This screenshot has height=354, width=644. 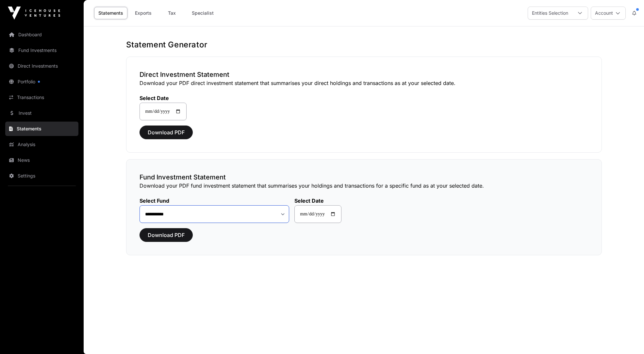 What do you see at coordinates (34, 13) in the screenshot?
I see `img: Icehouse Ventures Logo` at bounding box center [34, 13].